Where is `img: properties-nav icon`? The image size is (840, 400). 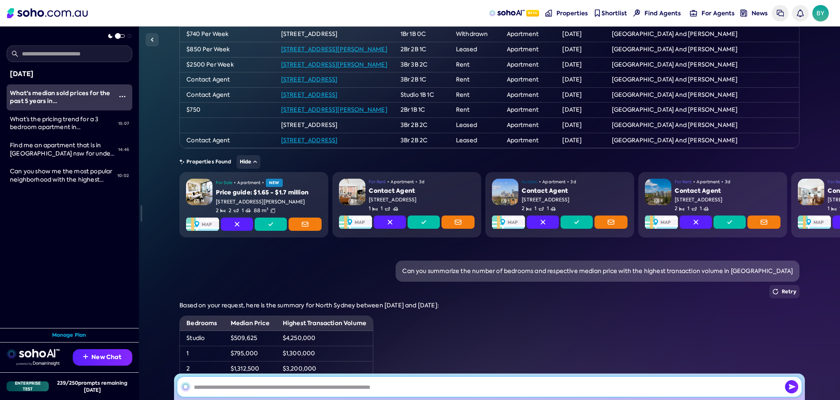 img: properties-nav icon is located at coordinates (549, 13).